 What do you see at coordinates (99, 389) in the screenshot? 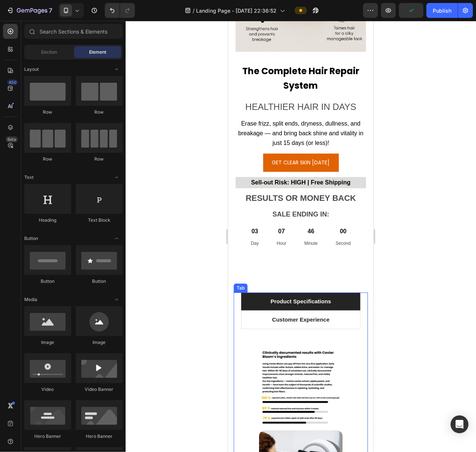
I see `div: Video Banner` at bounding box center [99, 389].